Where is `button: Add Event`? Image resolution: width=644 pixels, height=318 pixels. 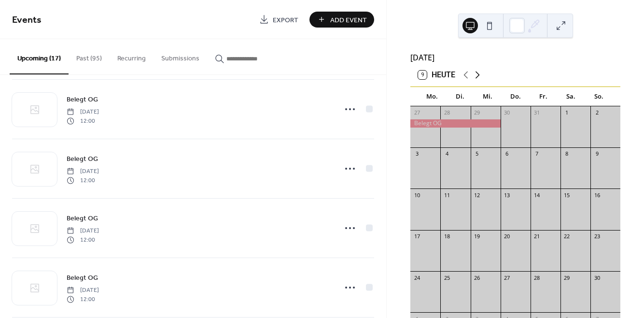
button: Add Event is located at coordinates (342, 20).